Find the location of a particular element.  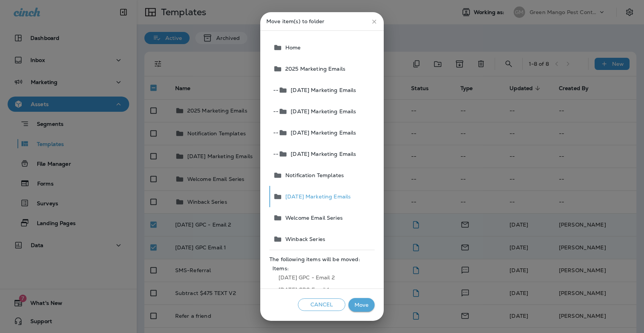

span: Welcome Email Series is located at coordinates (313, 218).